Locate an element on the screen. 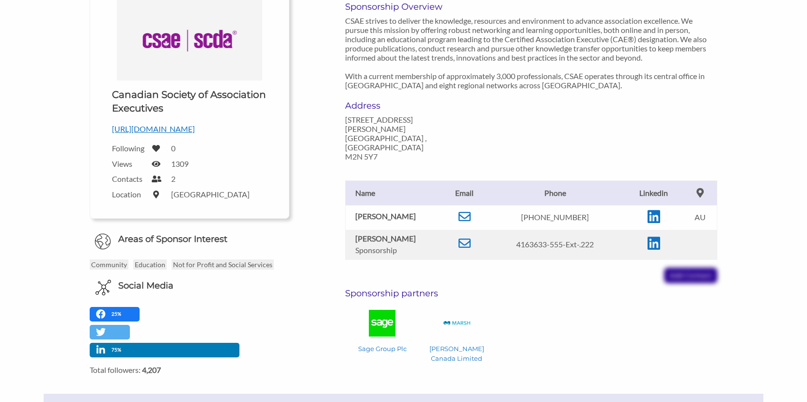 Image resolution: width=807 pixels, height=402 pixels. p: CSAE strives to deliver the knowledge, resources and environment to advance association excellenc... is located at coordinates (531, 53).